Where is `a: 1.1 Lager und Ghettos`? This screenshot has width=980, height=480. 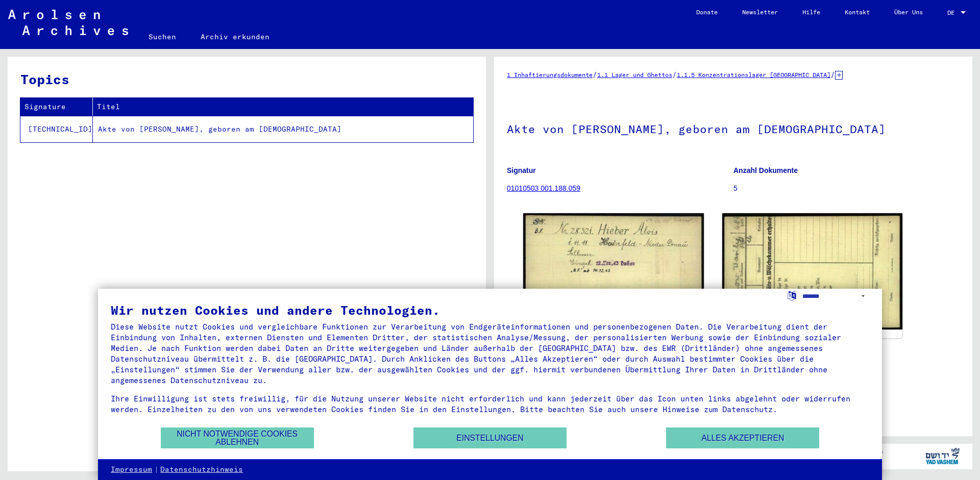 a: 1.1 Lager und Ghettos is located at coordinates (634, 74).